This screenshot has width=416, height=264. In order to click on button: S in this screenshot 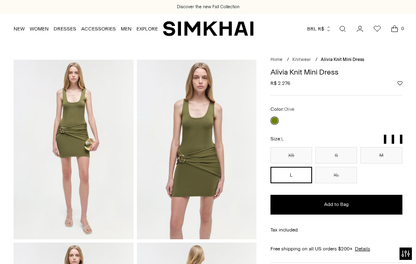, I will do `click(336, 155)`.